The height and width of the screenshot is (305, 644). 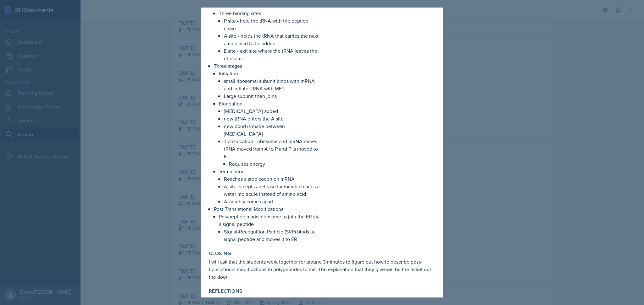 I want to click on p: Initiation, so click(x=269, y=73).